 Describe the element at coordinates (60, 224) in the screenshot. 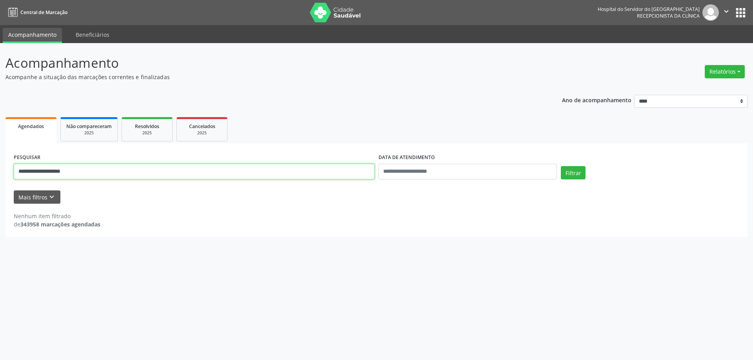

I see `strong: 343958 marcações agendadas` at that location.